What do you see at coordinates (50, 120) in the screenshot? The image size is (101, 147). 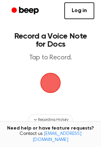 I see `button: Recording History` at bounding box center [50, 120].